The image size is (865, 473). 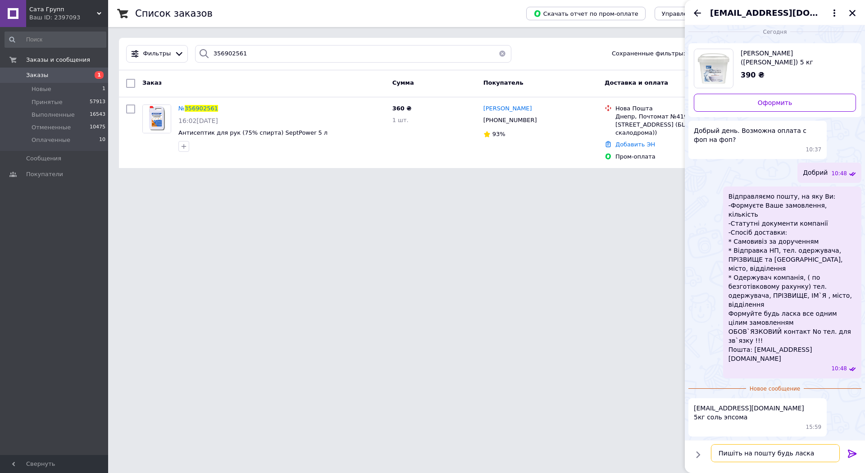 I want to click on span: 16543, so click(x=97, y=115).